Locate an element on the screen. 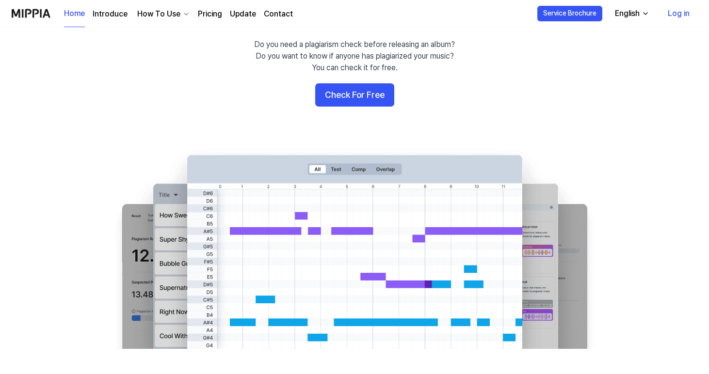 The image size is (709, 374). a: Contact is located at coordinates (278, 14).